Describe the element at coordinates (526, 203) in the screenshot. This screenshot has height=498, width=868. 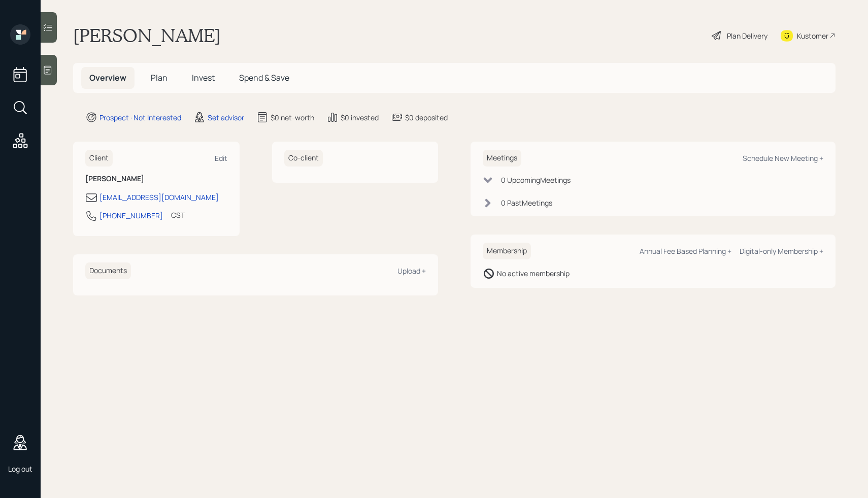
I see `div: 0 Past Meeting s` at that location.